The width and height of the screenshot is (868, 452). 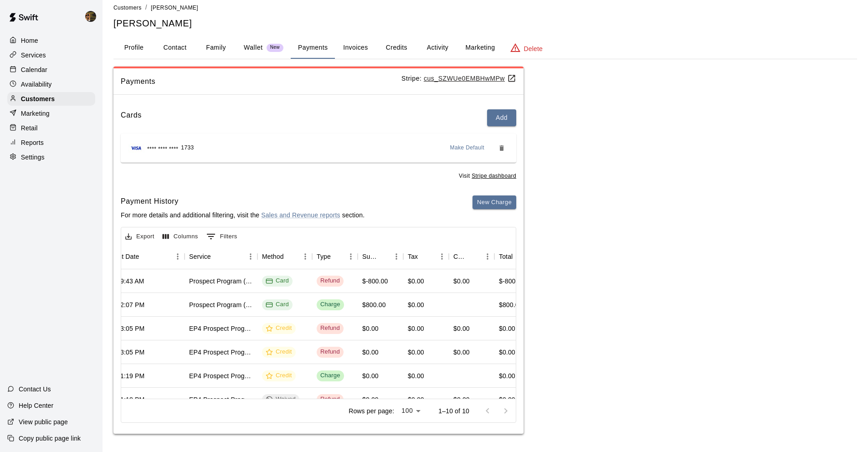 I want to click on p: Contact Us, so click(x=34, y=389).